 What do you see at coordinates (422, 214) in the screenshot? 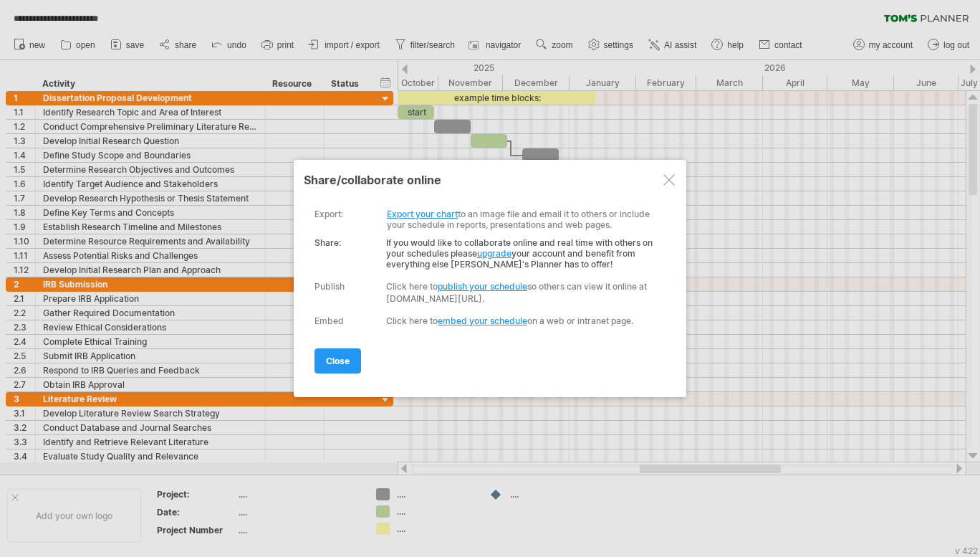
I see `a: Export your chart` at bounding box center [422, 214].